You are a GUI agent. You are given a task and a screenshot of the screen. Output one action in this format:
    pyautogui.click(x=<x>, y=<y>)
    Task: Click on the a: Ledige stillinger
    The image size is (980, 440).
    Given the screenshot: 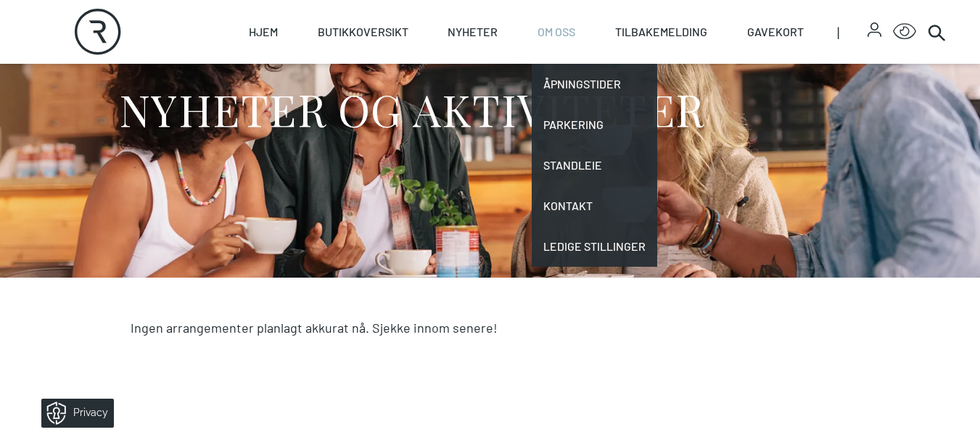 What is the action you would take?
    pyautogui.click(x=594, y=246)
    